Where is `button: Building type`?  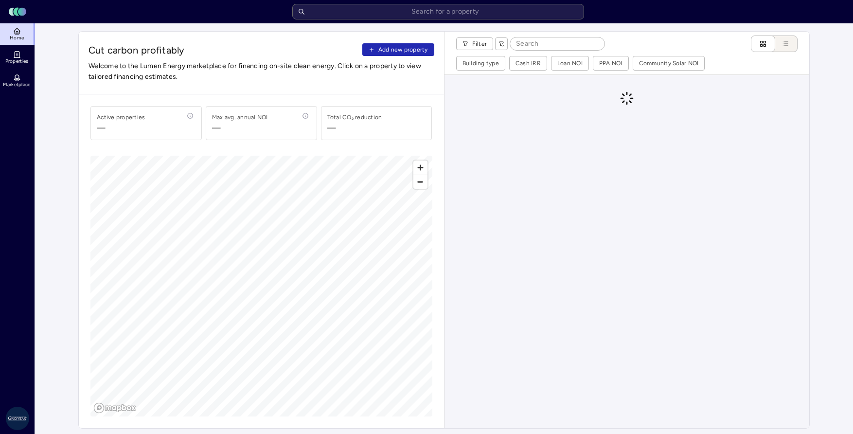 button: Building type is located at coordinates (480, 63).